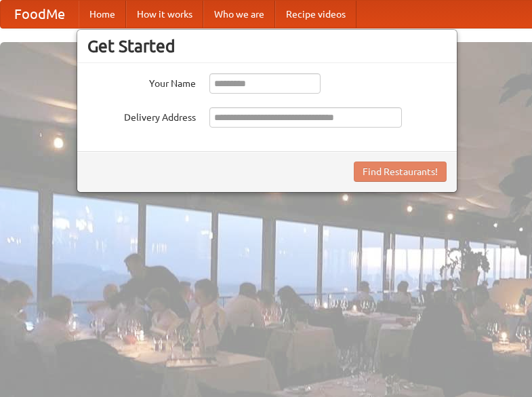 The image size is (532, 397). What do you see at coordinates (142, 82) in the screenshot?
I see `label: Your Name` at bounding box center [142, 82].